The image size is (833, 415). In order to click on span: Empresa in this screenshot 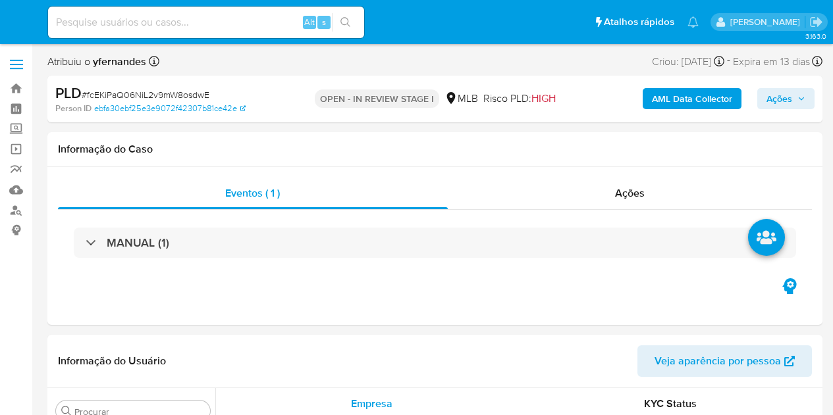, I will do `click(371, 403)`.